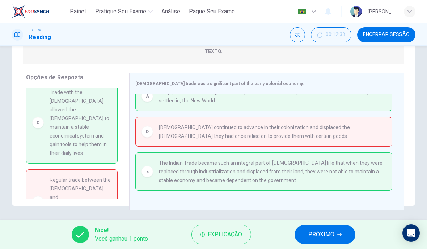 This screenshot has width=427, height=249. I want to click on button: Pratique seu exame, so click(124, 12).